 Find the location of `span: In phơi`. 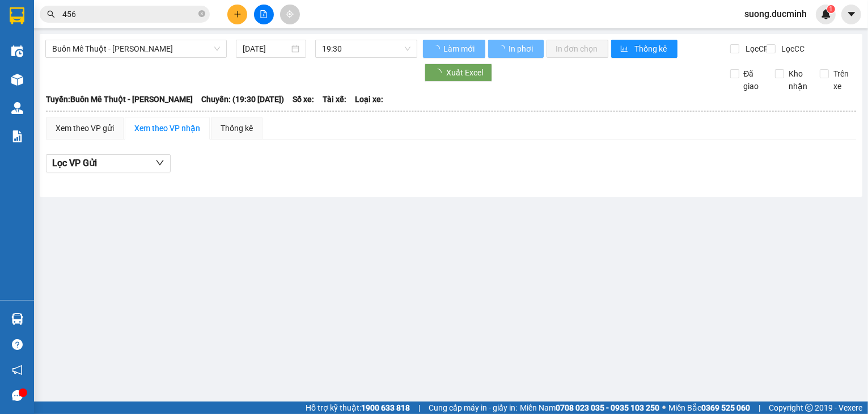

span: In phơi is located at coordinates (522, 49).